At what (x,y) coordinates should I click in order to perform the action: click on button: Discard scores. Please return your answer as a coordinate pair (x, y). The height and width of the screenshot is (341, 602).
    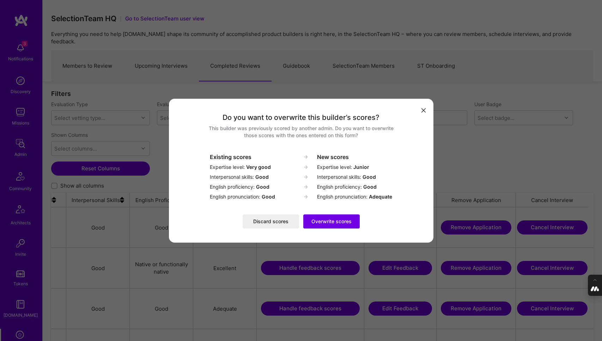
    Looking at the image, I should click on (271, 222).